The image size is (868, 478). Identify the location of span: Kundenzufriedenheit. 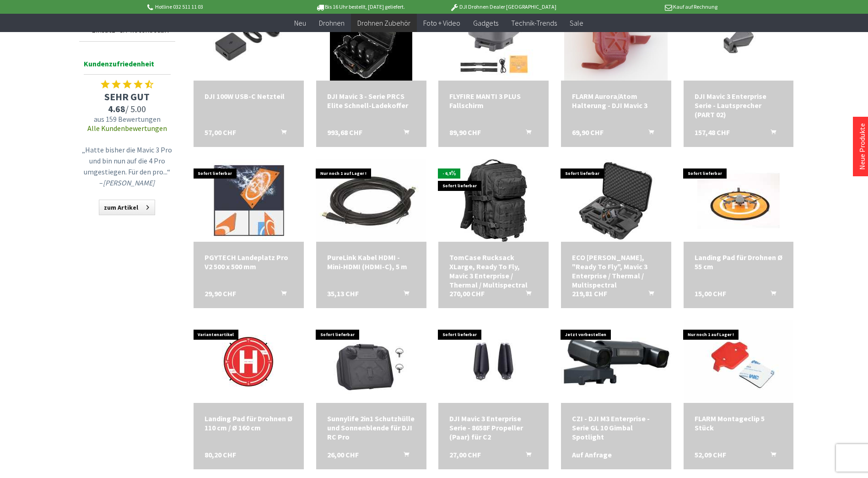
(127, 66).